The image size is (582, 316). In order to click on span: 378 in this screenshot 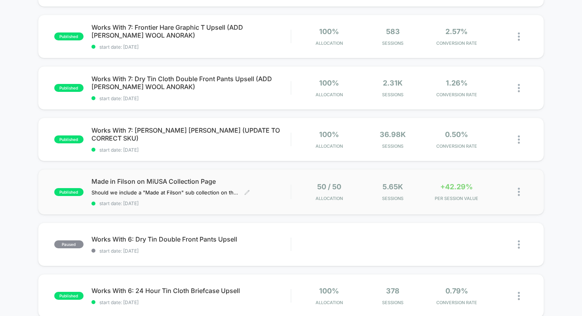, I will do `click(393, 291)`.